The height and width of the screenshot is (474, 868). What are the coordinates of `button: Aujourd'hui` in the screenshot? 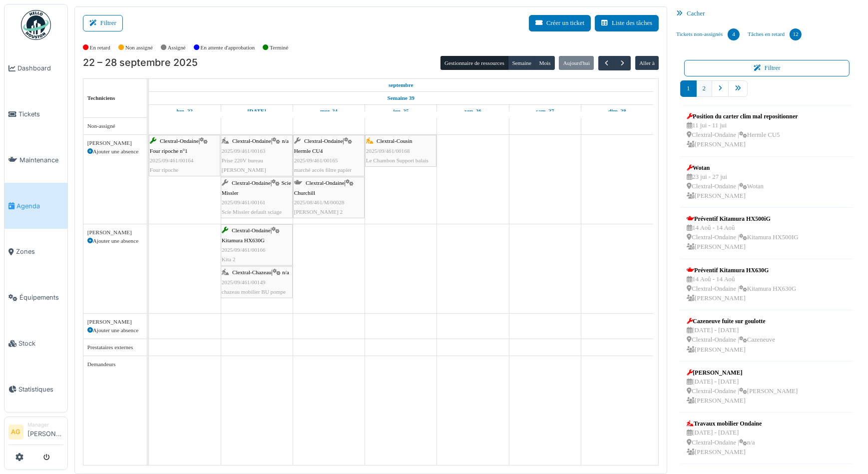 It's located at (576, 63).